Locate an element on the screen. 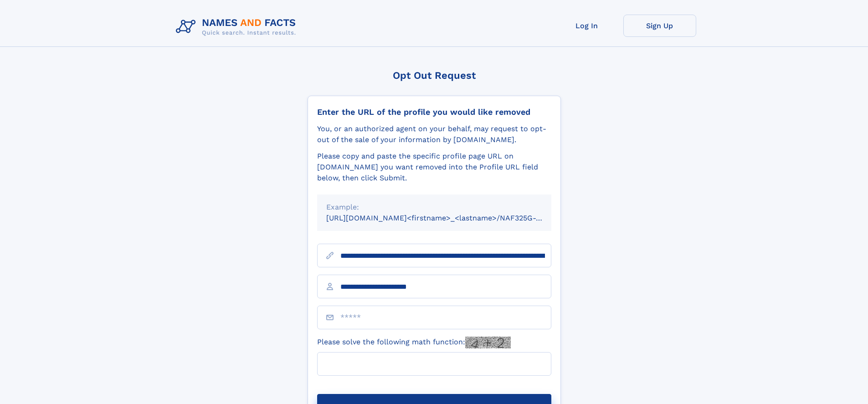 Image resolution: width=868 pixels, height=404 pixels. a: Log In is located at coordinates (587, 26).